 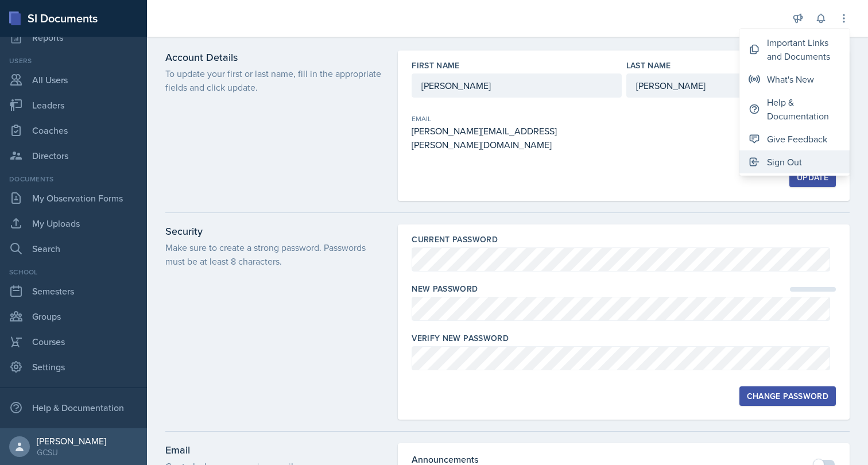 I want to click on h3: Account Details, so click(x=274, y=58).